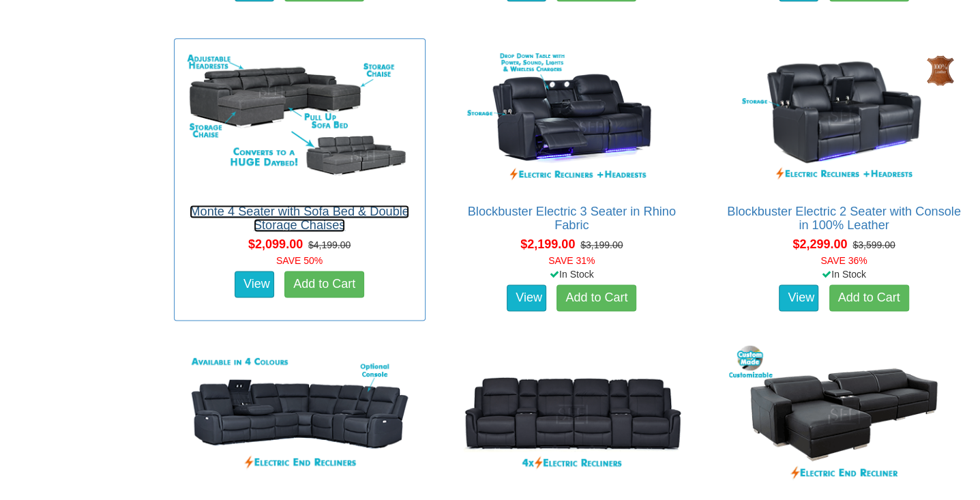 This screenshot has height=500, width=980. I want to click on img: Blockbuster Electric 2 Seater with Console in 100% Leather, so click(844, 118).